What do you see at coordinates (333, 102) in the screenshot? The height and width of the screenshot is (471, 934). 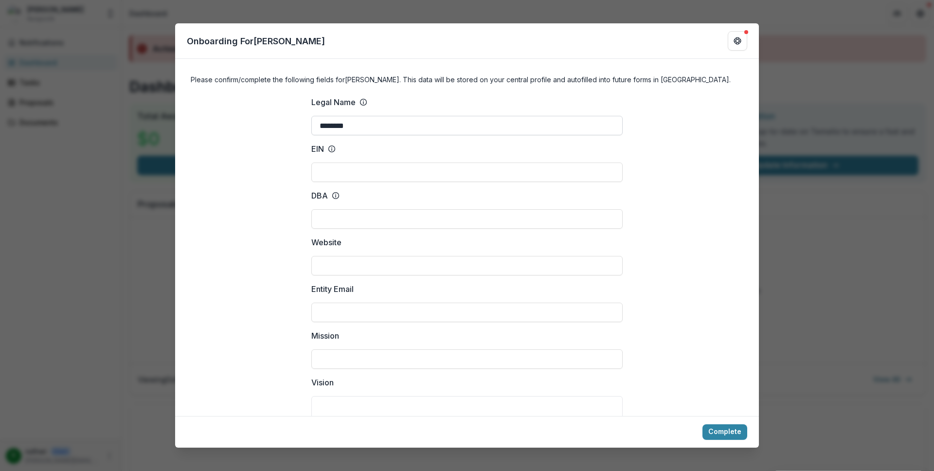 I see `p: Legal Name` at bounding box center [333, 102].